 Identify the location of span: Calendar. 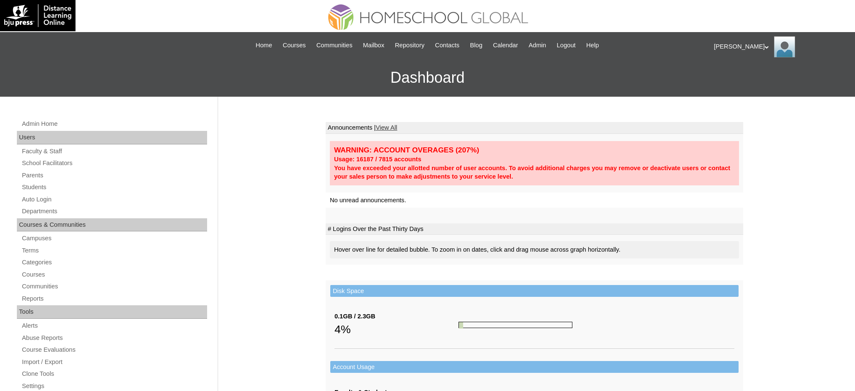
(505, 45).